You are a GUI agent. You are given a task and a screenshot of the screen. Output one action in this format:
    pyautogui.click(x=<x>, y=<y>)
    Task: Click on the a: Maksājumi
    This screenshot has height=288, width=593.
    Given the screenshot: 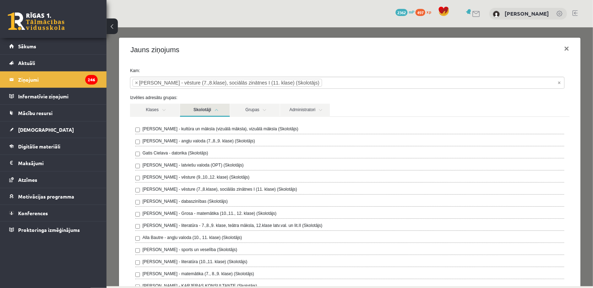 What is the action you would take?
    pyautogui.click(x=53, y=163)
    